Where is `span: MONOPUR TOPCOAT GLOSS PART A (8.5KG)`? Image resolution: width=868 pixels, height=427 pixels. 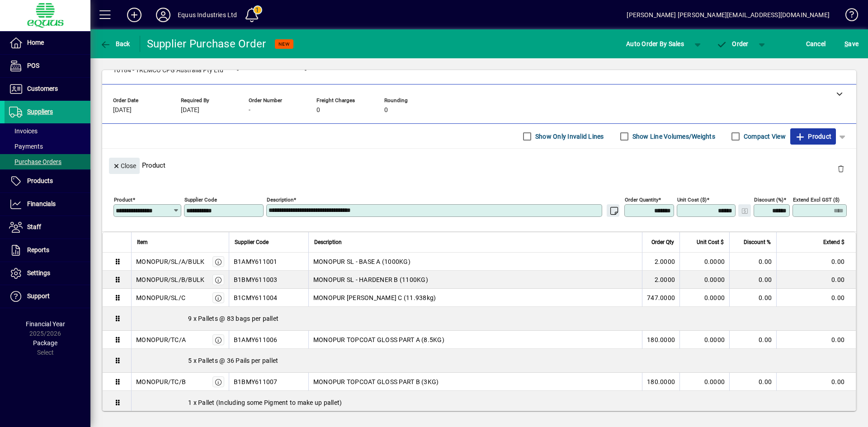
span: MONOPUR TOPCOAT GLOSS PART A (8.5KG) is located at coordinates (379, 340).